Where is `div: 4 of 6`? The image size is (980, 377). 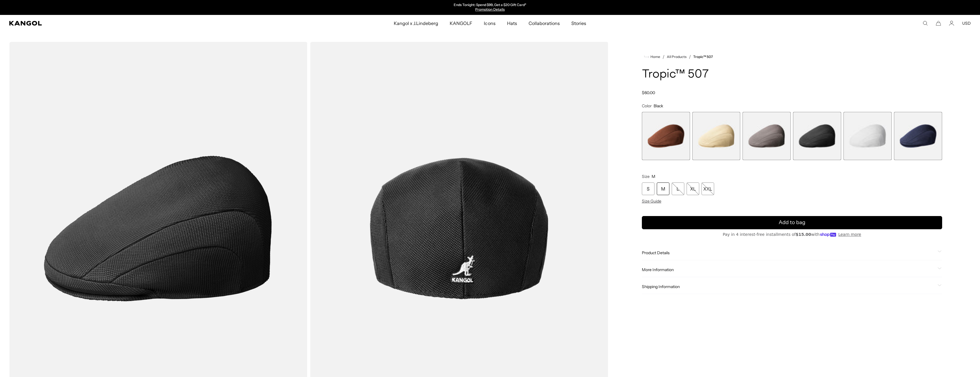 div: 4 of 6 is located at coordinates (817, 136).